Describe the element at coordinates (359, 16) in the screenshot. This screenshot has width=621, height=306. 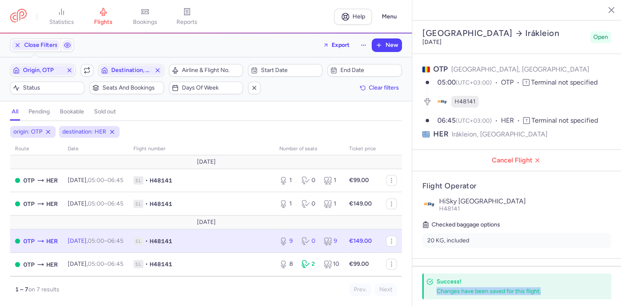
I see `span: Help` at that location.